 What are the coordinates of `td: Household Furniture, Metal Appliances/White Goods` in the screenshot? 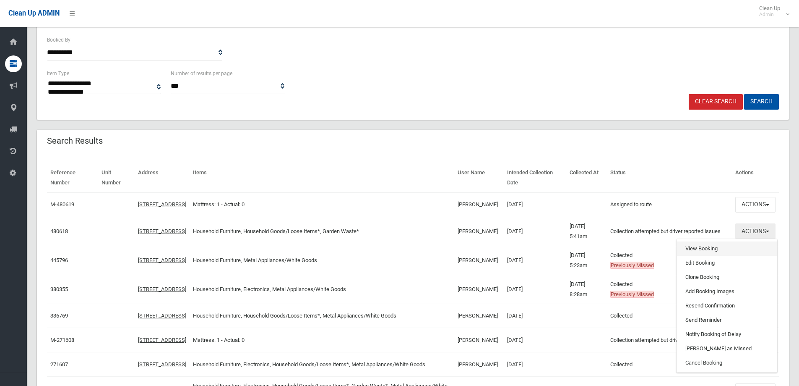 It's located at (322, 260).